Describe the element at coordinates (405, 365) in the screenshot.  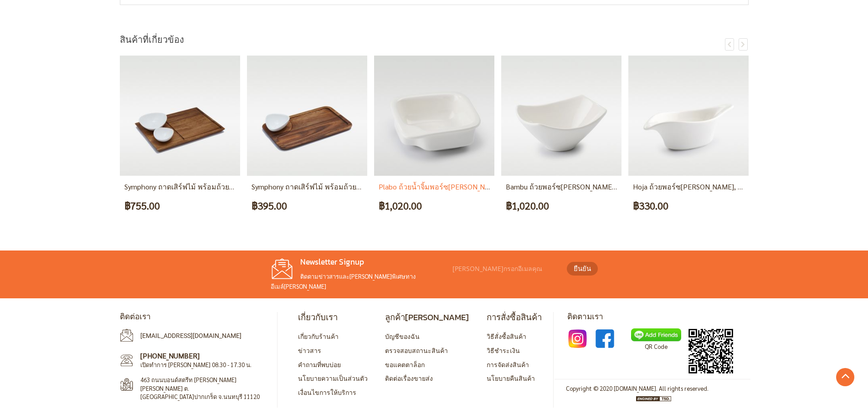
I see `a: ขอแคตตาล็อก` at that location.